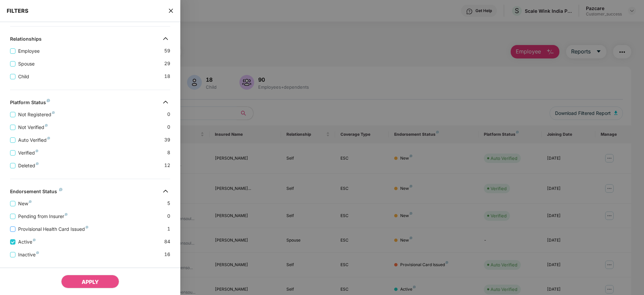 The image size is (644, 295). Describe the element at coordinates (53, 229) in the screenshot. I see `span: Provisional Health Card Issued` at that location.